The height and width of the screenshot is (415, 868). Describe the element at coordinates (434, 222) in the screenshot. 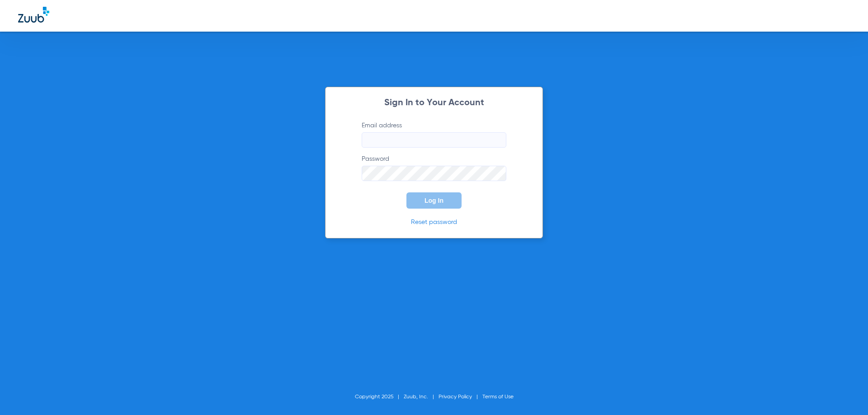

I see `a: Reset password` at that location.